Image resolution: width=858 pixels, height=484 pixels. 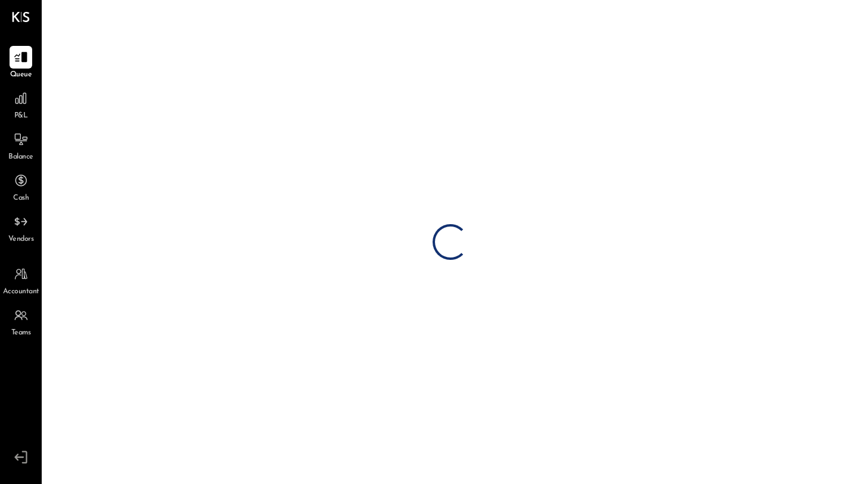 What do you see at coordinates (21, 240) in the screenshot?
I see `span: Vendors` at bounding box center [21, 240].